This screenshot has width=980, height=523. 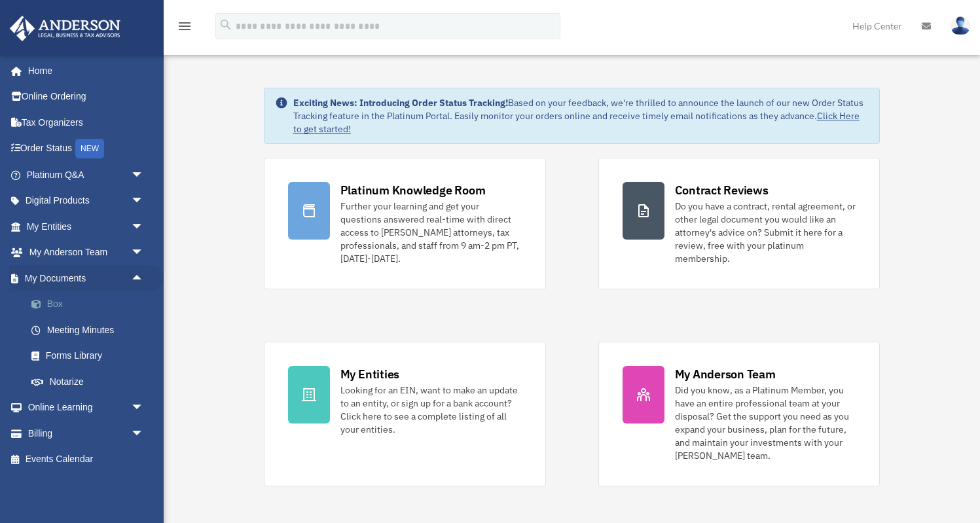 What do you see at coordinates (86, 278) in the screenshot?
I see `a: My Documentsarrow_drop_up` at bounding box center [86, 278].